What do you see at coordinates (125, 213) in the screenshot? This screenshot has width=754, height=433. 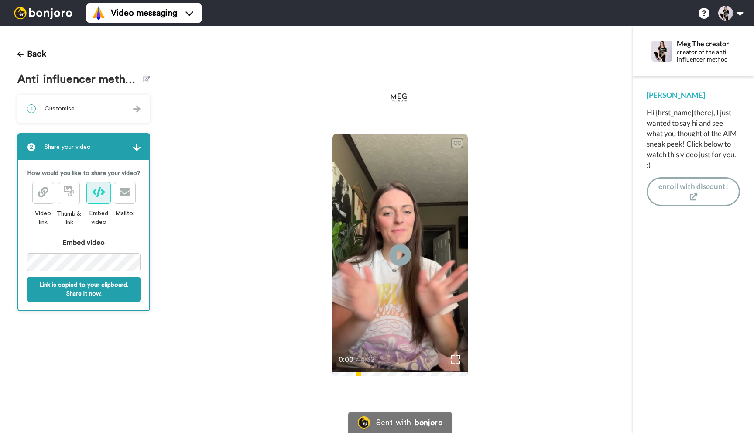 I see `div: Mailto:` at bounding box center [125, 213].